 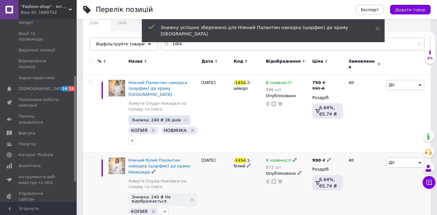 What do you see at coordinates (37, 50) in the screenshot?
I see `span: Видалені позиції` at bounding box center [37, 50].